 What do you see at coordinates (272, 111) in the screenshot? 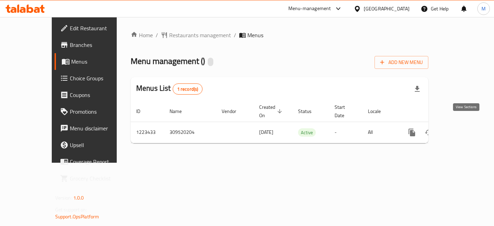
I see `span: Created On` at bounding box center [272, 111].